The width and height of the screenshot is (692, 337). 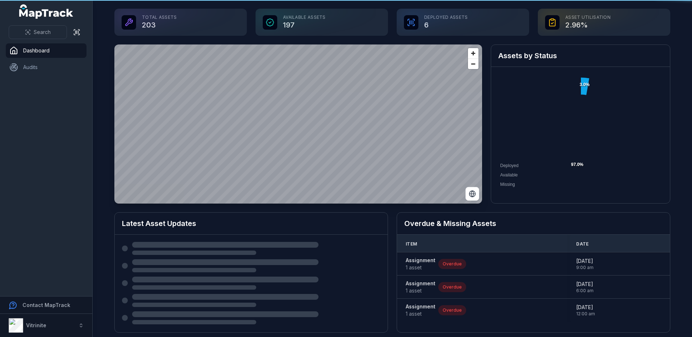 What do you see at coordinates (46, 305) in the screenshot?
I see `strong: Contact MapTrack` at bounding box center [46, 305].